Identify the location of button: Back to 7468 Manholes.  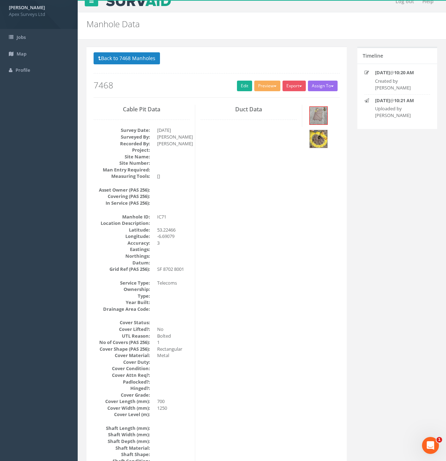
(127, 58).